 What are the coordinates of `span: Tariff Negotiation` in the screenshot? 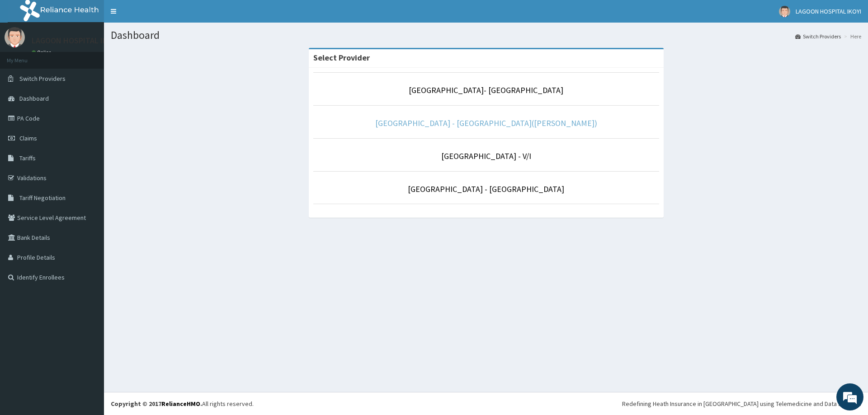 It's located at (42, 198).